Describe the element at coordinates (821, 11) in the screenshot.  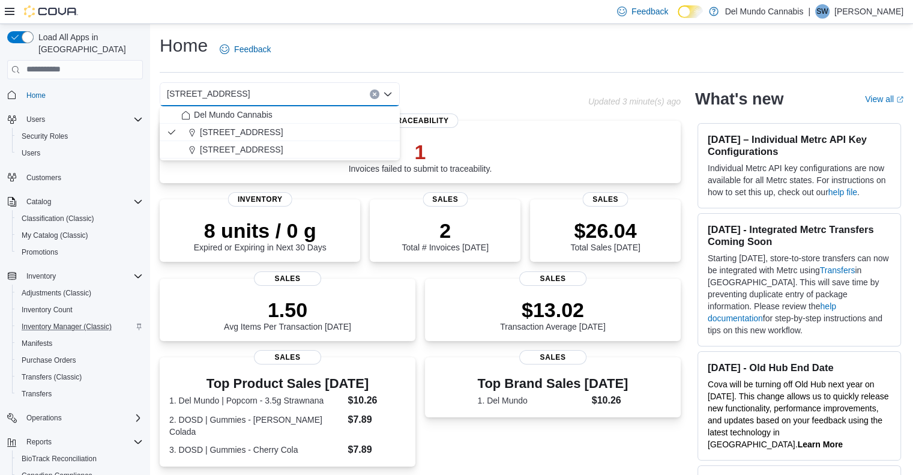
I see `span: SW` at that location.